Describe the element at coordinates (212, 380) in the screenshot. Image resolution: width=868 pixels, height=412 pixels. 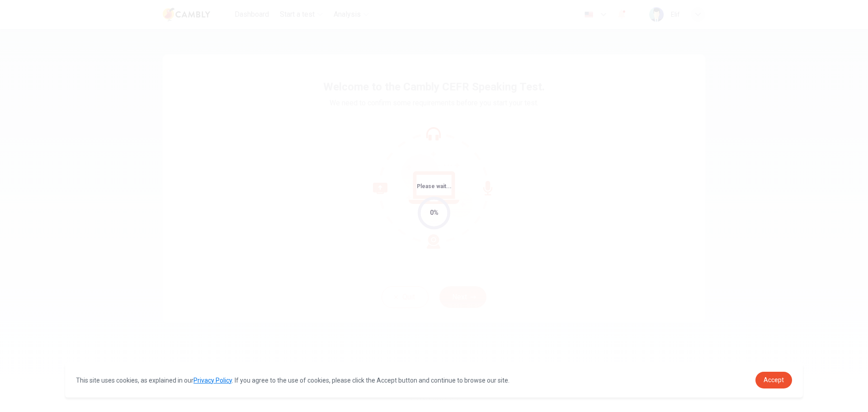
I see `a: Privacy Policy` at that location.